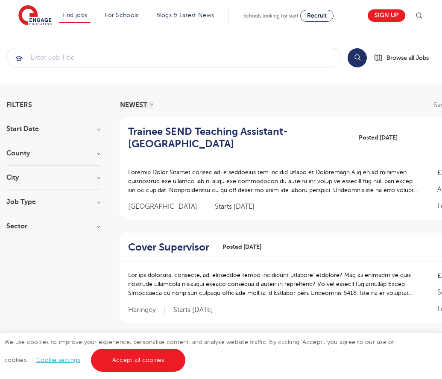 The width and height of the screenshot is (442, 379). I want to click on h2: Cover Supervisor, so click(169, 247).